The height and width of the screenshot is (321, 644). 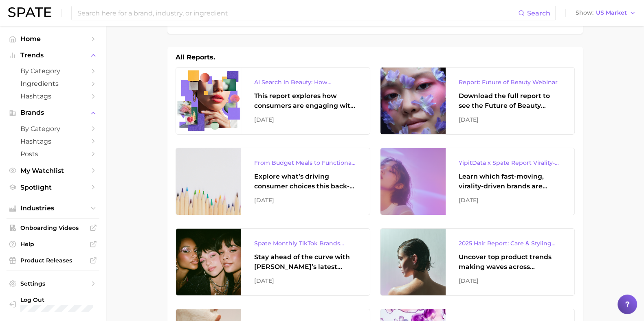 What do you see at coordinates (306, 243) in the screenshot?
I see `div: Spate Monthly TikTok Brands Tracker` at bounding box center [306, 243].